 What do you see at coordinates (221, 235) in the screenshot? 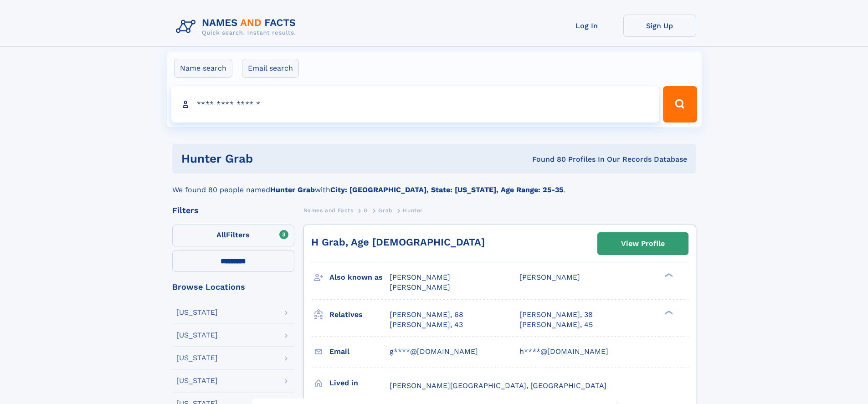
I see `span: All` at bounding box center [221, 235].